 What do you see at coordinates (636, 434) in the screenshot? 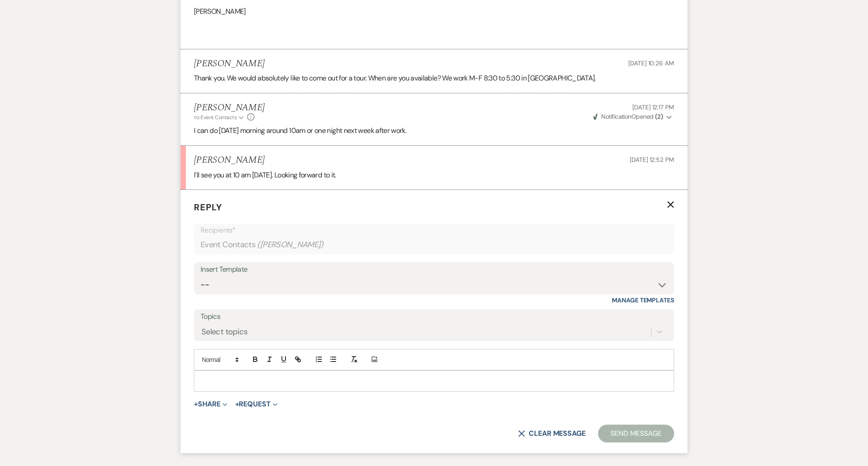
I see `button: Send Message` at bounding box center [636, 434].